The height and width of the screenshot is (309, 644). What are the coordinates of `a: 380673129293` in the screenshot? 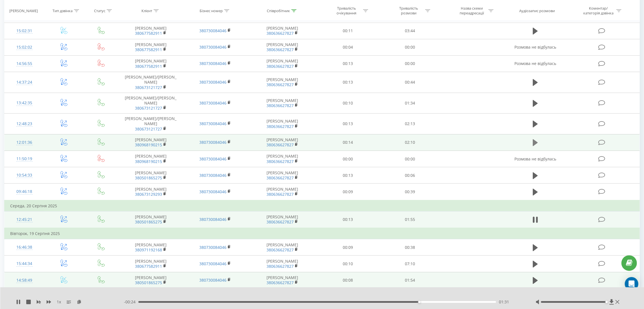 It's located at (148, 194).